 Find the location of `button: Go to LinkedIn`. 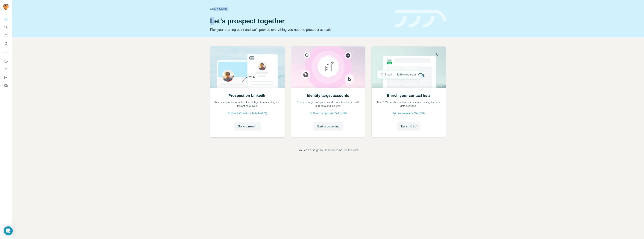

button: Go to LinkedIn is located at coordinates (247, 127).